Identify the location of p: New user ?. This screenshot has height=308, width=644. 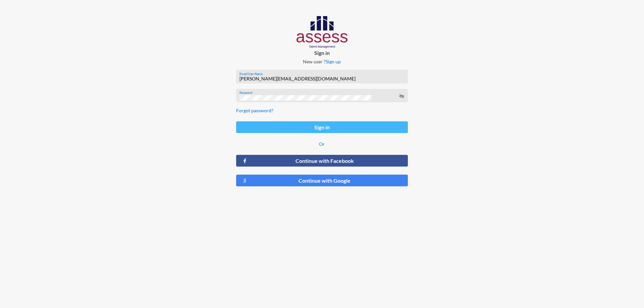
(322, 61).